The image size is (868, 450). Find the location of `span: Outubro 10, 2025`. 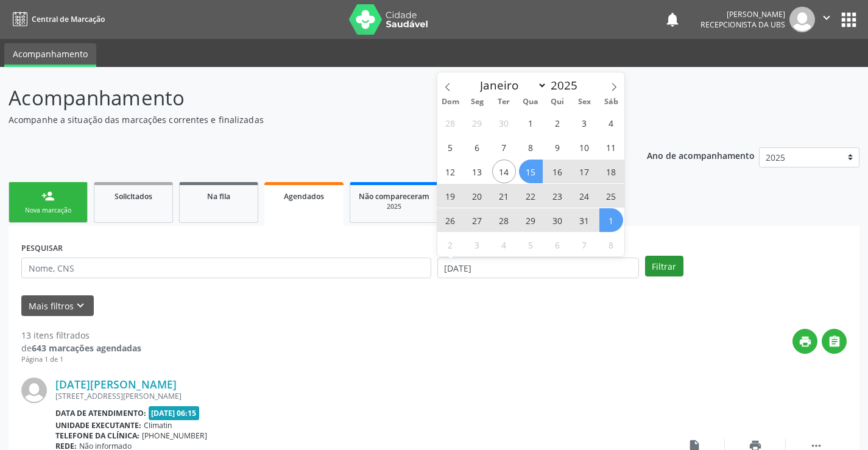

span: Outubro 10, 2025 is located at coordinates (584, 147).